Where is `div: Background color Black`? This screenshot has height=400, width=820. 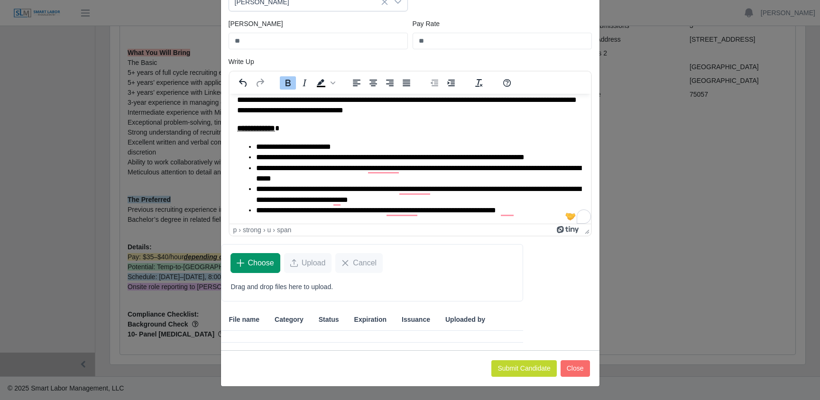
div: Background color Black is located at coordinates (325, 83).